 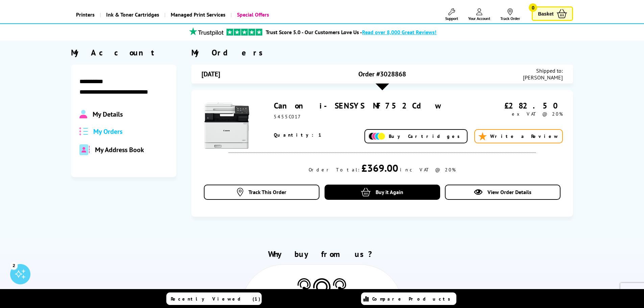 What do you see at coordinates (252, 14) in the screenshot?
I see `a: Special Offers` at bounding box center [252, 14].